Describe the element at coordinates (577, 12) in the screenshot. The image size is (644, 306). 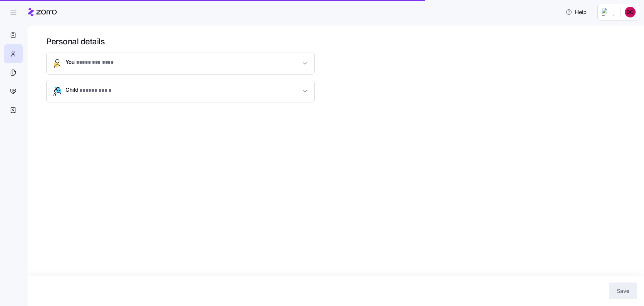
I see `button: Help` at that location.